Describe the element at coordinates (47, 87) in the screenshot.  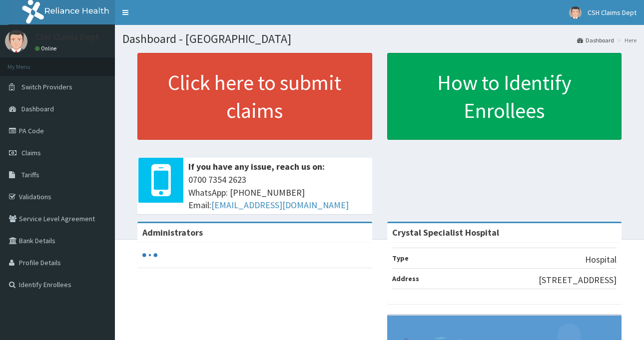
I see `span: Switch Providers` at that location.